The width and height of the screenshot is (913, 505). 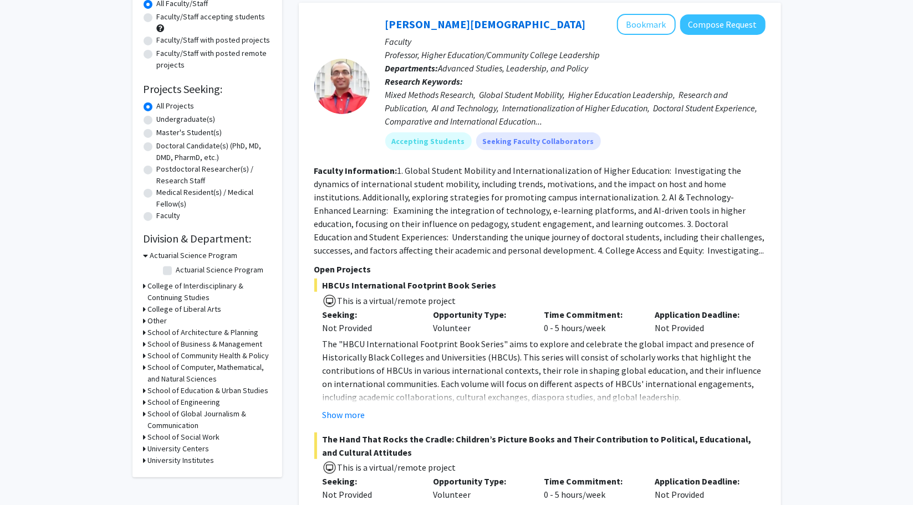 What do you see at coordinates (540, 269) in the screenshot?
I see `p: Open Projects` at bounding box center [540, 269].